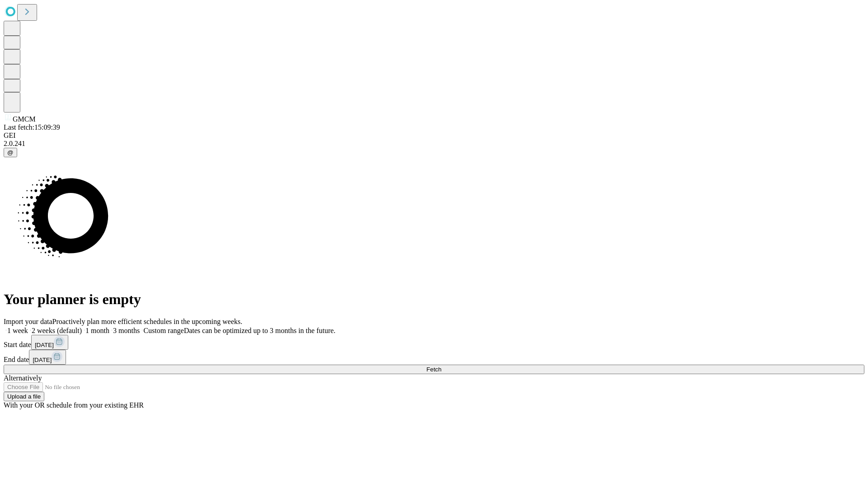  Describe the element at coordinates (434, 369) in the screenshot. I see `span: Fetch` at that location.